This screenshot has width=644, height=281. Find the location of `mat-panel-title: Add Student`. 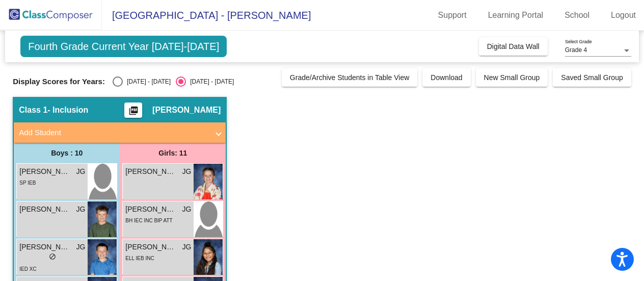

mat-panel-title: Add Student is located at coordinates (114, 132).